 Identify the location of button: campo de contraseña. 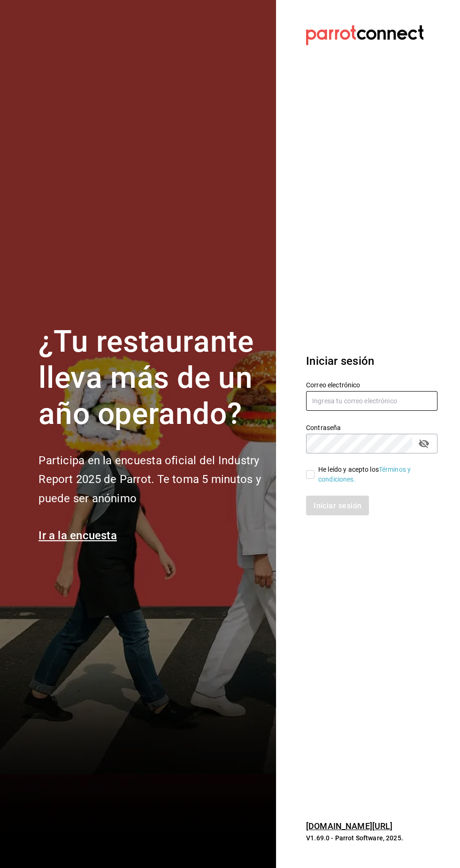
(424, 444).